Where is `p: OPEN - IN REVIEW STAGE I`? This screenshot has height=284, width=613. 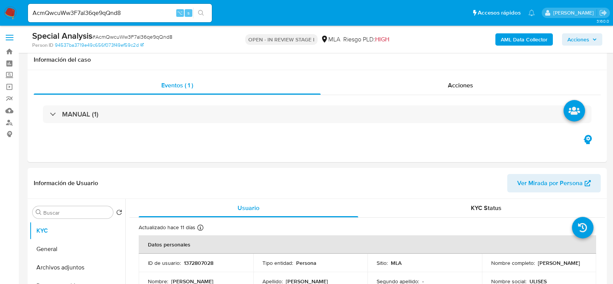
p: OPEN - IN REVIEW STAGE I is located at coordinates (281, 39).